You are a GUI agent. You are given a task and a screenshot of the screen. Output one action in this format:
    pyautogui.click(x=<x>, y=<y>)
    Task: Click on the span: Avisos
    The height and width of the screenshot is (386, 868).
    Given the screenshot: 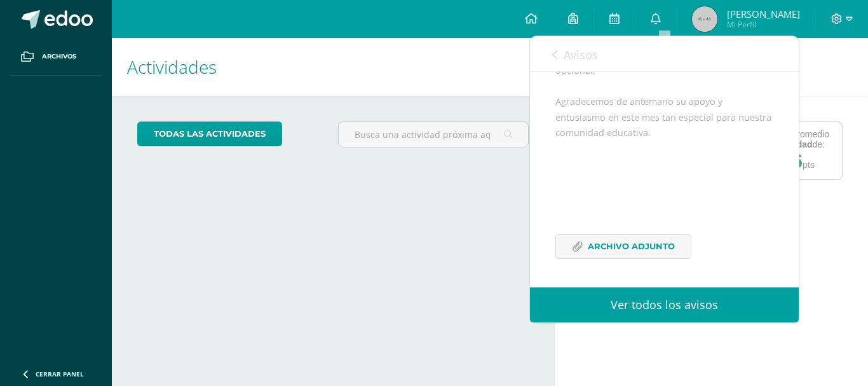 What is the action you would take?
    pyautogui.click(x=581, y=55)
    